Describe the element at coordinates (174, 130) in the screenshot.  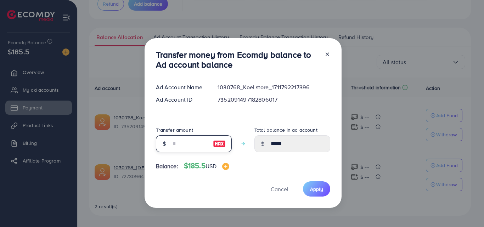
I see `label: Transfer amount` at that location.